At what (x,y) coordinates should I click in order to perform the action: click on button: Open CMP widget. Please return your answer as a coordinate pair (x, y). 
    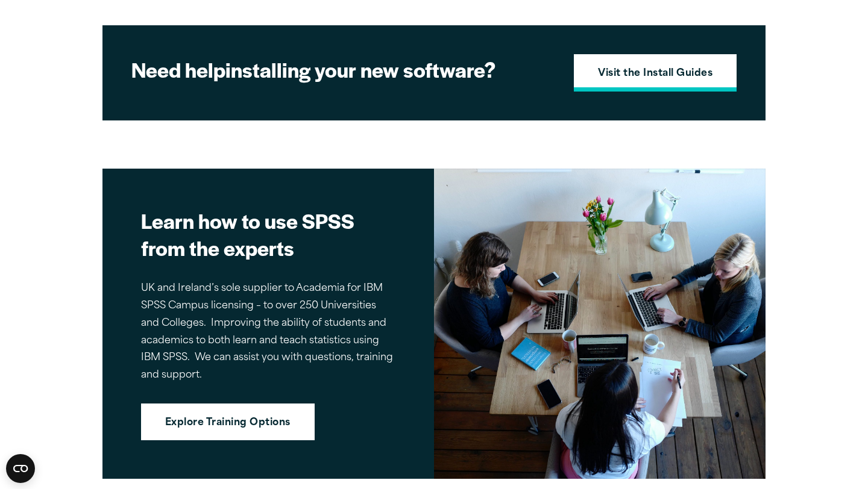
    Looking at the image, I should click on (21, 468).